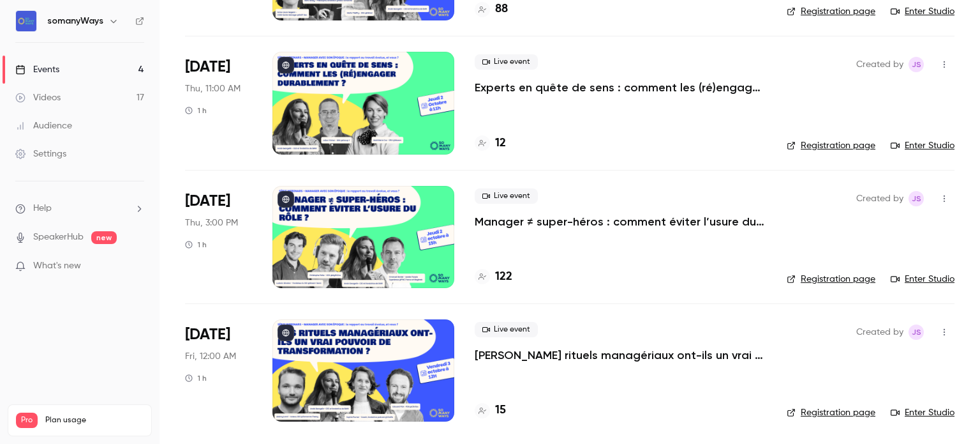  Describe the element at coordinates (80, 208) in the screenshot. I see `li: help-dropdown-opener` at that location.